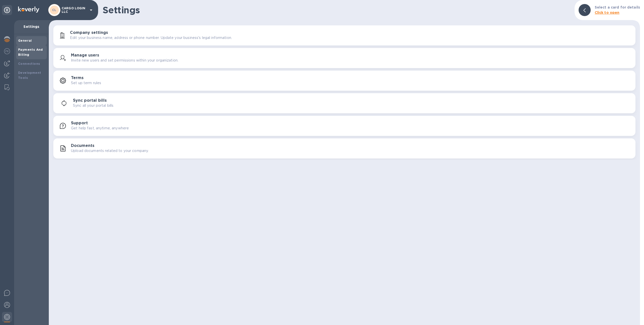 The width and height of the screenshot is (644, 325). What do you see at coordinates (344, 58) in the screenshot?
I see `button: Manage usersInvite new users and set permissions within your organization.` at bounding box center [344, 58].